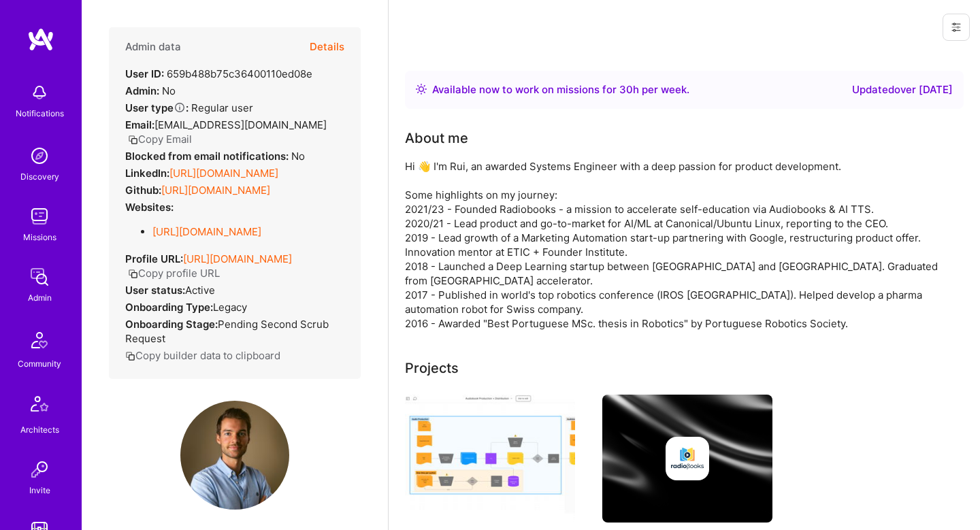 The image size is (980, 530). What do you see at coordinates (156, 107) in the screenshot?
I see `strong: User type :` at bounding box center [156, 107].